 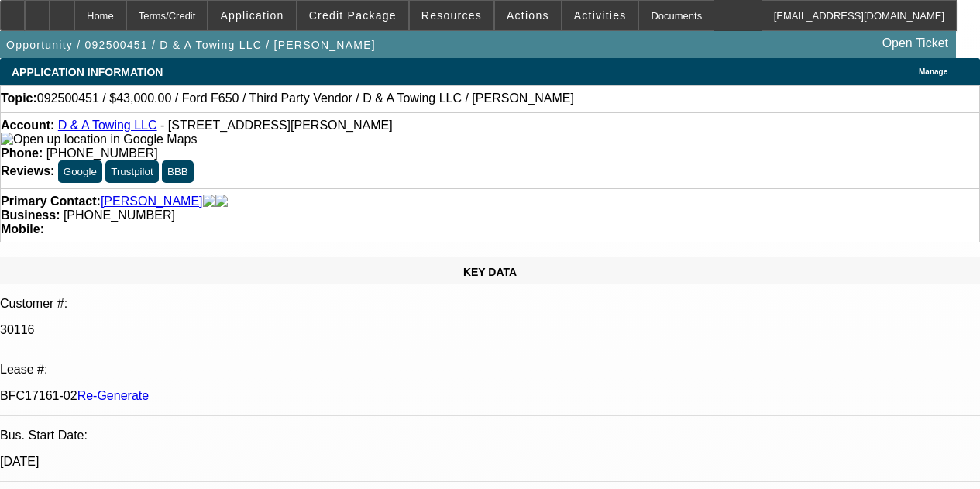 What do you see at coordinates (210, 201) in the screenshot?
I see `img: facebook-icon.png` at bounding box center [210, 201].